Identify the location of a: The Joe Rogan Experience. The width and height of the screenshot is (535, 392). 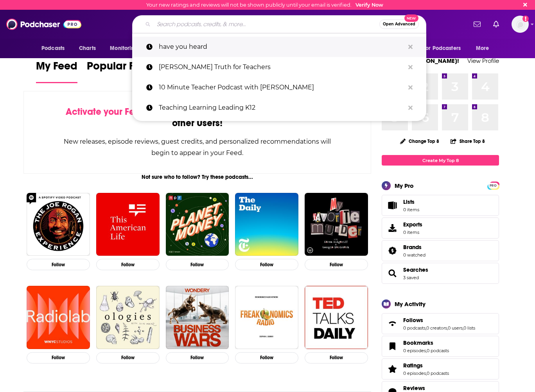
(58, 225).